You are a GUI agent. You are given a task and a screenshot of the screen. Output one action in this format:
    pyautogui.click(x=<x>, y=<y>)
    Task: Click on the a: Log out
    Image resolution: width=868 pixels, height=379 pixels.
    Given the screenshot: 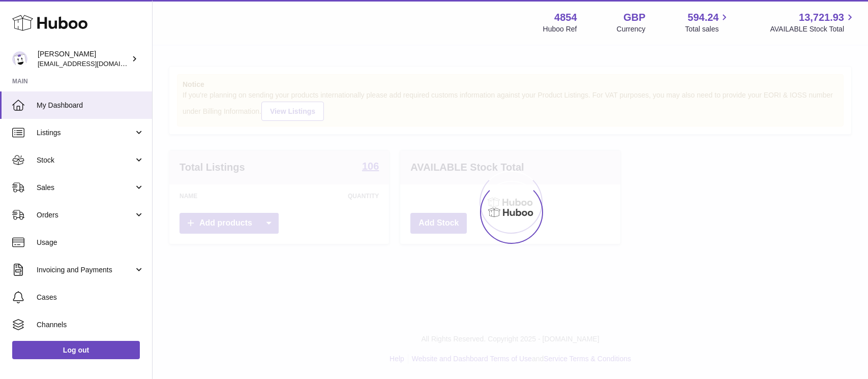 What is the action you would take?
    pyautogui.click(x=76, y=350)
    